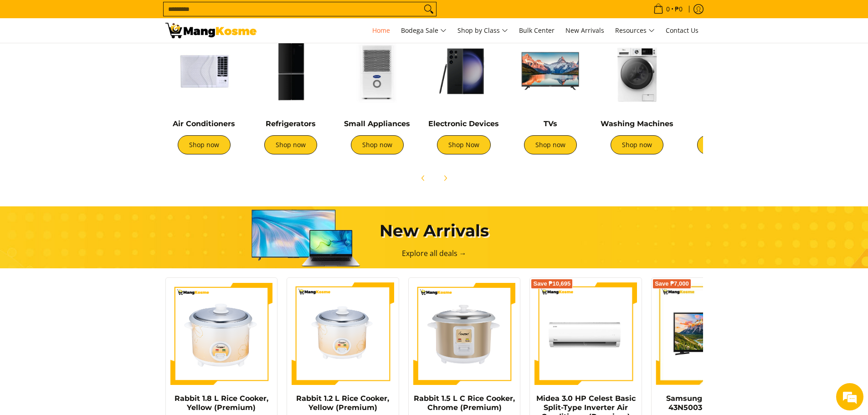 Image resolution: width=868 pixels, height=415 pixels. What do you see at coordinates (723, 72) in the screenshot?
I see `a: Cookers` at bounding box center [723, 72].